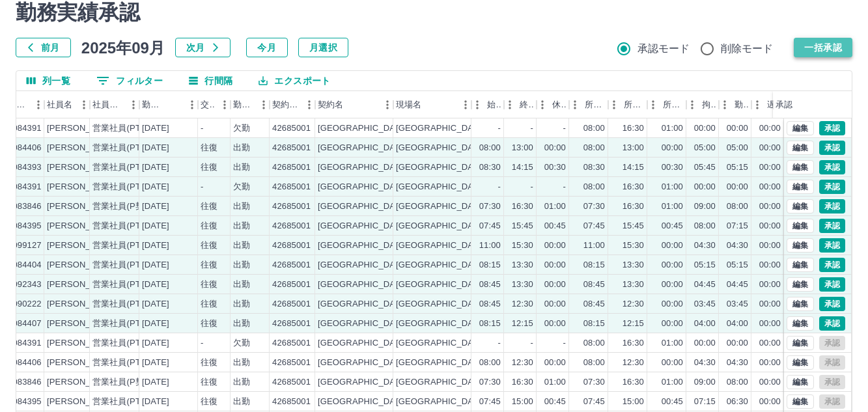 The image size is (868, 412). Describe the element at coordinates (48, 80) in the screenshot. I see `button: 列選択` at that location.